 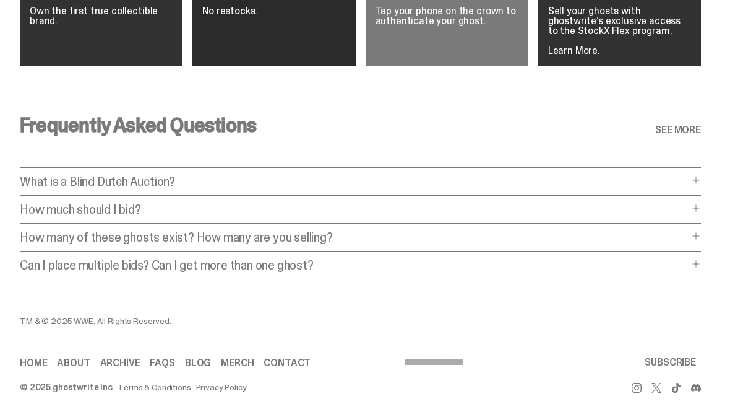 What do you see at coordinates (620, 21) in the screenshot?
I see `p: Sell your ghosts with ghostwrite’s exclusive access to the StockX Flex program.` at bounding box center [620, 21].